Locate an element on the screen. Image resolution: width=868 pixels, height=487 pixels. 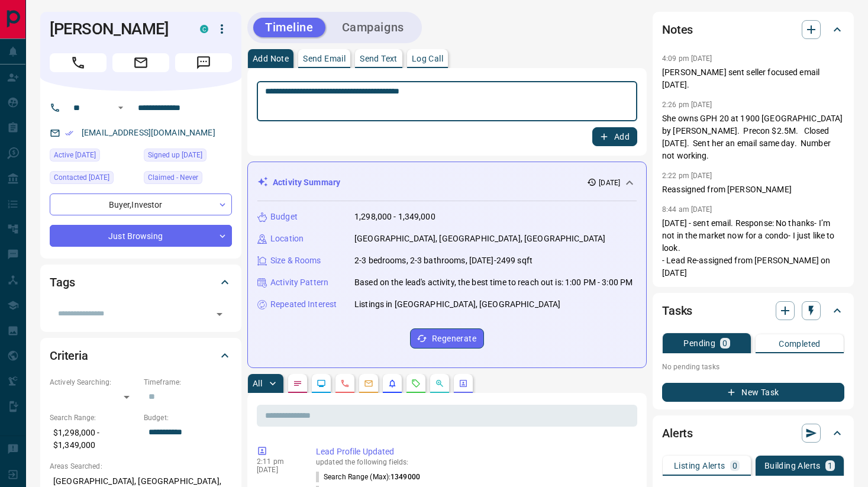
p: Location is located at coordinates (287, 238).